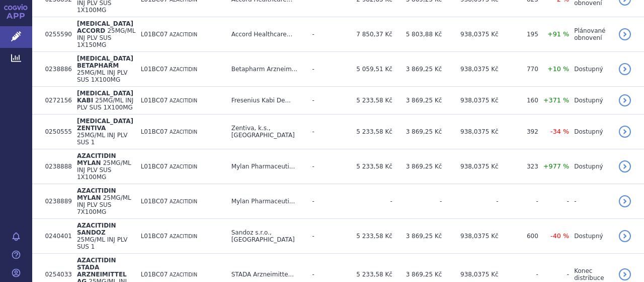  What do you see at coordinates (519, 69) in the screenshot?
I see `td: 770` at bounding box center [519, 69].